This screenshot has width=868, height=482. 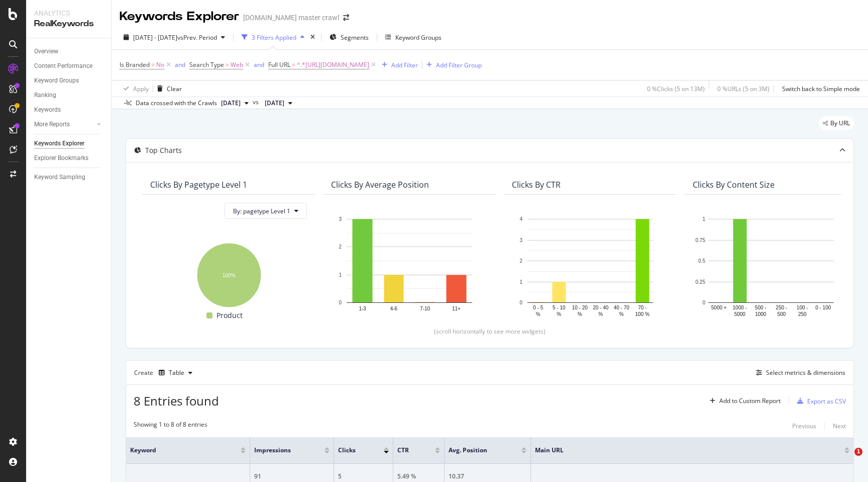 What do you see at coordinates (743, 89) in the screenshot?
I see `div: 0 % URLs ( 5 on 3M )` at bounding box center [743, 89].